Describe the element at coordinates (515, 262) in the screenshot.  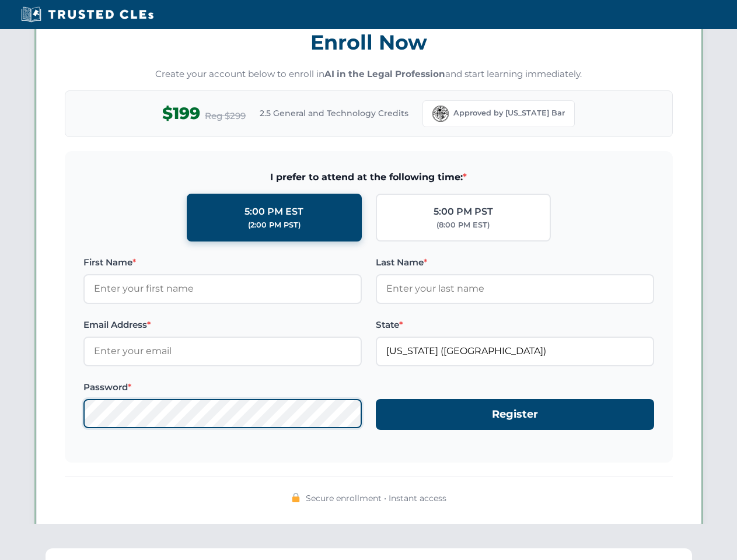
I see `label: Last Name` at that location.